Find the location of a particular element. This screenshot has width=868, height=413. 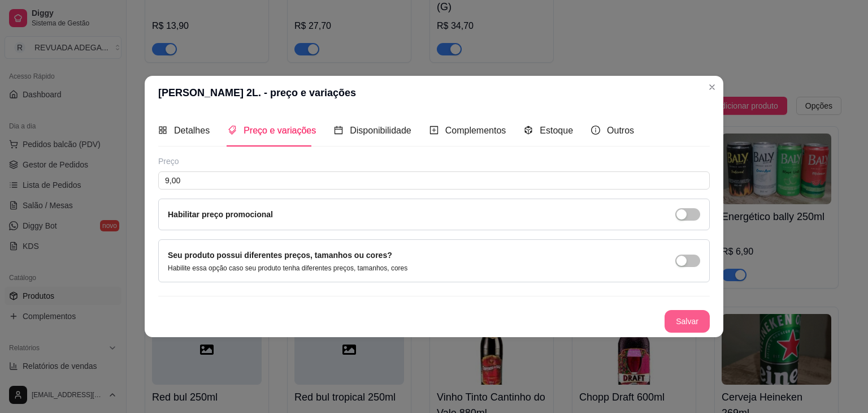

label: Habilitar preço promocional is located at coordinates (221, 214).